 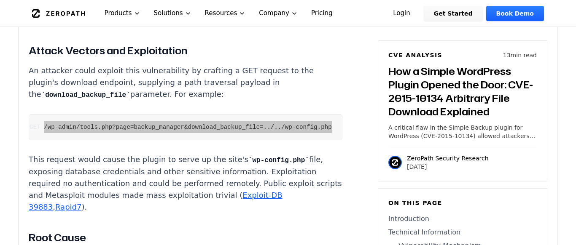 What do you see at coordinates (68, 207) in the screenshot?
I see `a: Rapid7` at bounding box center [68, 207].